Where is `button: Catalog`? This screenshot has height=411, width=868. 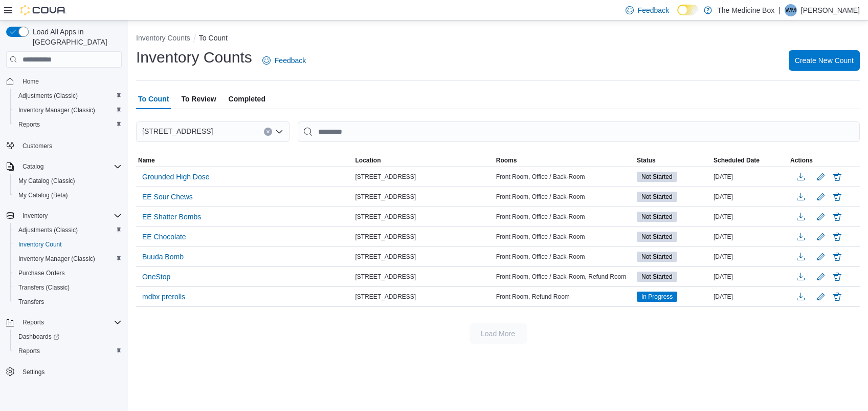
button: Catalog is located at coordinates (33, 166).